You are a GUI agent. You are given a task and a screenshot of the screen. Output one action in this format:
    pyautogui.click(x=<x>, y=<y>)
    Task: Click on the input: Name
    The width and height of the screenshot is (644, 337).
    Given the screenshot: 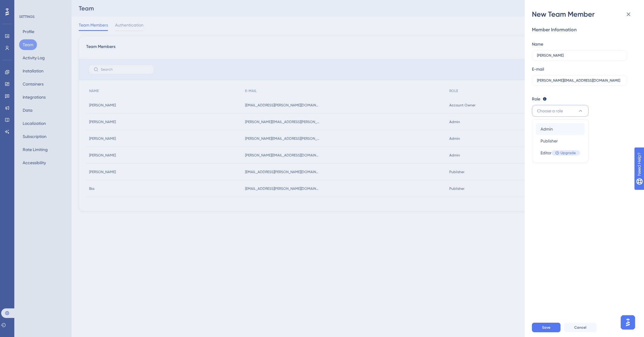 What is the action you would take?
    pyautogui.click(x=579, y=55)
    